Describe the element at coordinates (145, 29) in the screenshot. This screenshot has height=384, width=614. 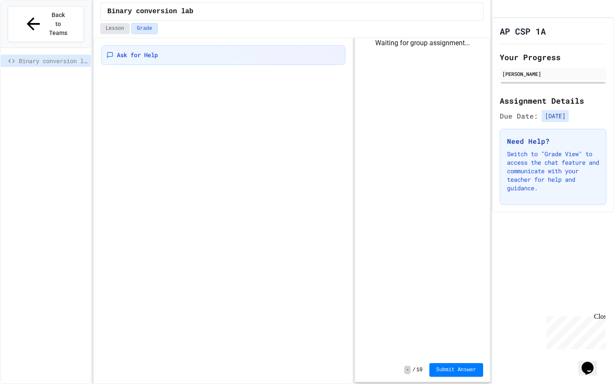
I see `button: Grade` at that location.